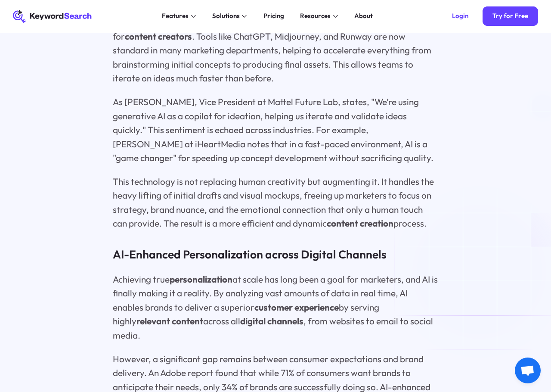  Describe the element at coordinates (226, 16) in the screenshot. I see `div: Solutions` at that location.